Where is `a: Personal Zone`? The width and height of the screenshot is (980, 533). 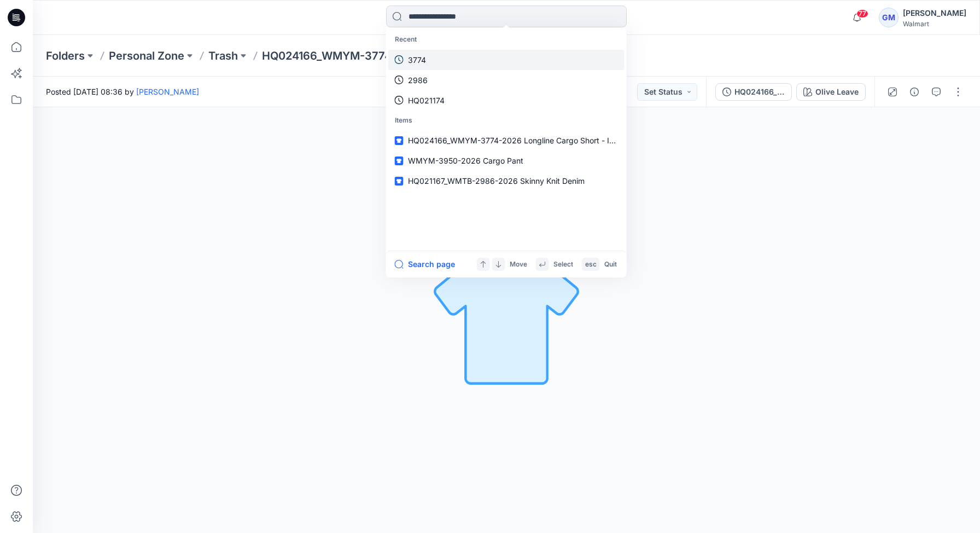
a: Personal Zone is located at coordinates (146, 56).